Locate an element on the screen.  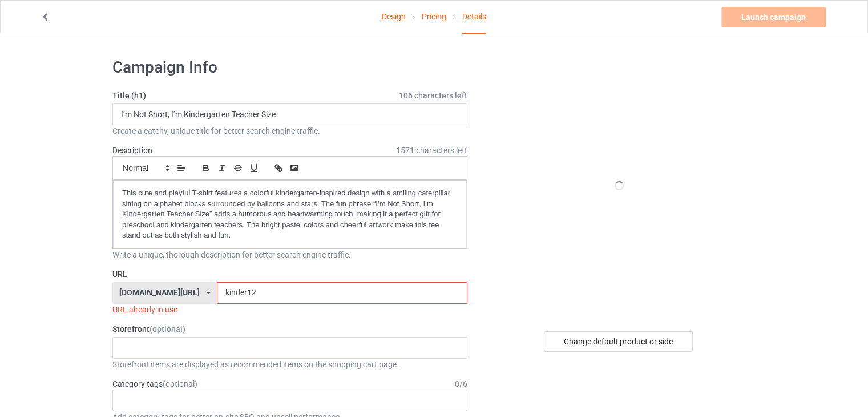
label: Category tags is located at coordinates (155, 384).